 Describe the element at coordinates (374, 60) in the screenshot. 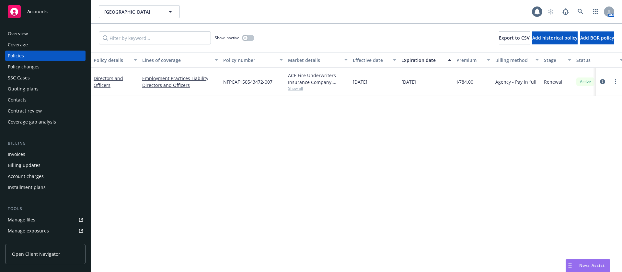

I see `button: Effective date` at that location.